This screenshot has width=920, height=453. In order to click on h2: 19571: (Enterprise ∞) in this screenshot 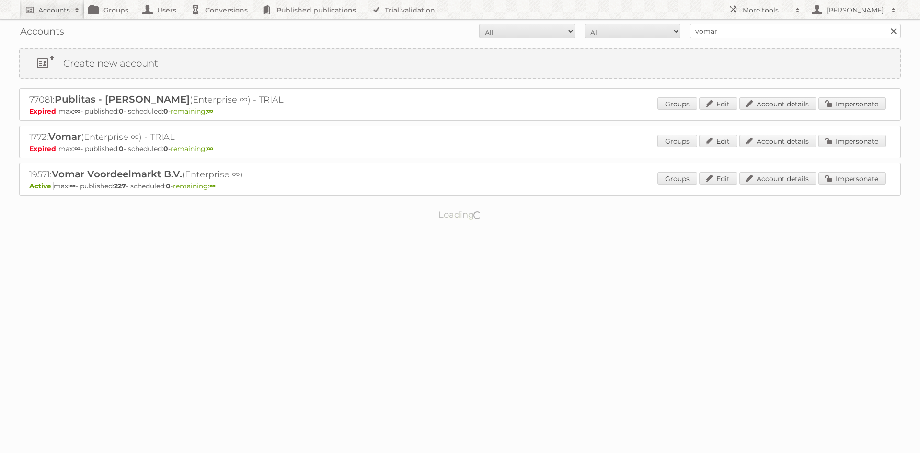, I will do `click(197, 174)`.